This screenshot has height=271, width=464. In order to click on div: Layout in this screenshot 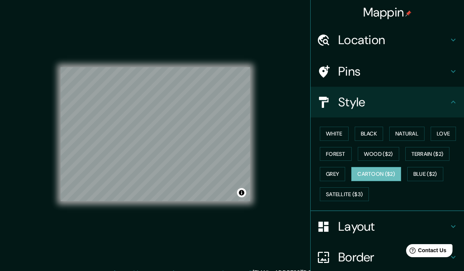, I will do `click(387, 226)`.